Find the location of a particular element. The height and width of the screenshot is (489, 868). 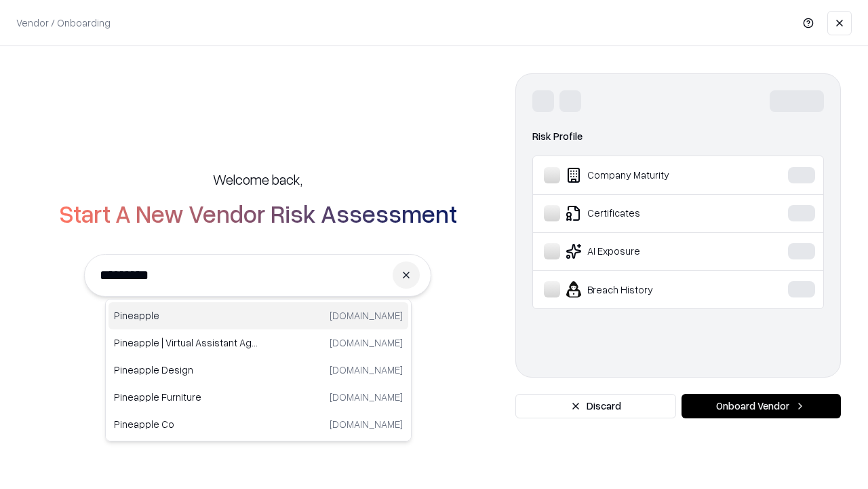

button: Onboard Vendor is located at coordinates (761, 406).